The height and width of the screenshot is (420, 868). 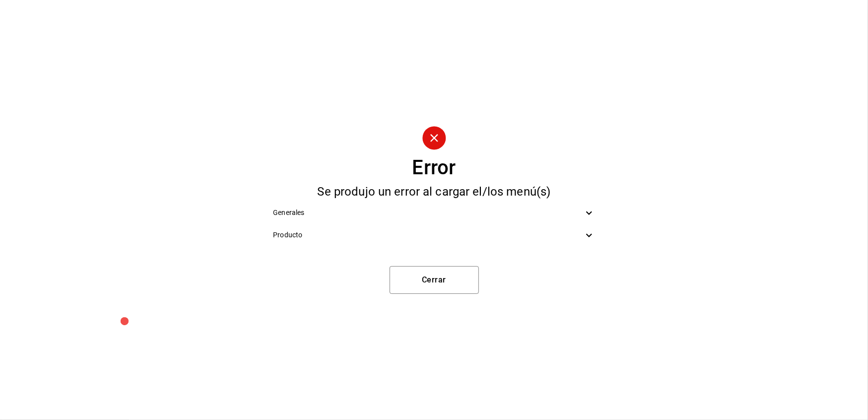 What do you see at coordinates (433, 213) in the screenshot?
I see `div: Generales` at bounding box center [433, 213].